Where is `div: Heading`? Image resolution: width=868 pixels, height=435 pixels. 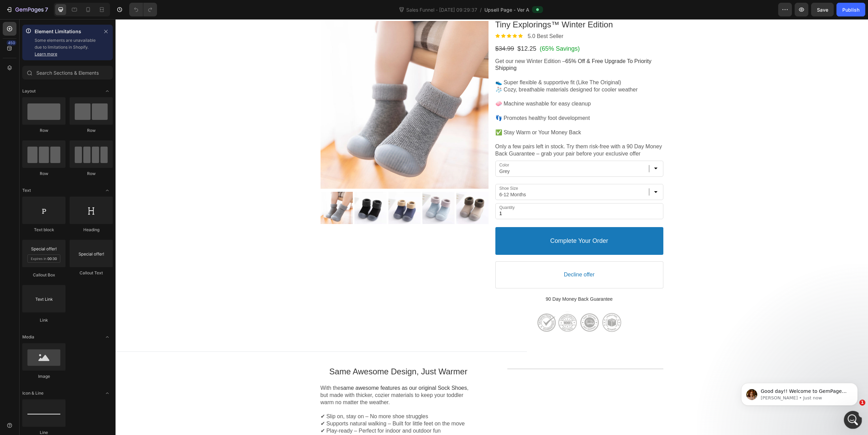
div: Heading is located at coordinates (91, 230).